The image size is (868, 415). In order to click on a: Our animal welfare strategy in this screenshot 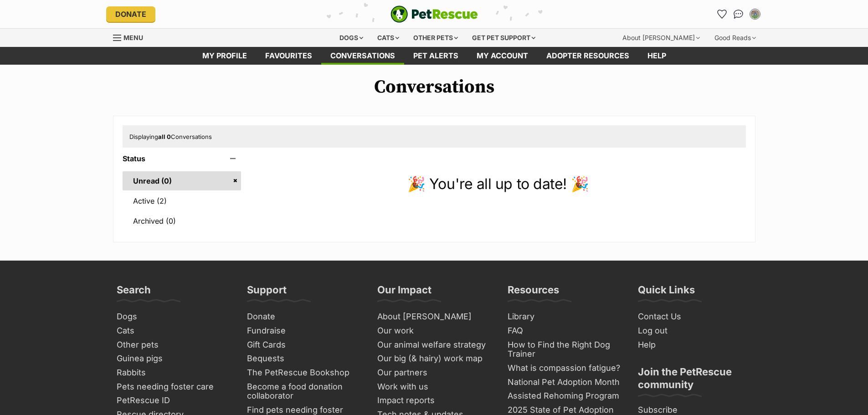, I will do `click(434, 345)`.